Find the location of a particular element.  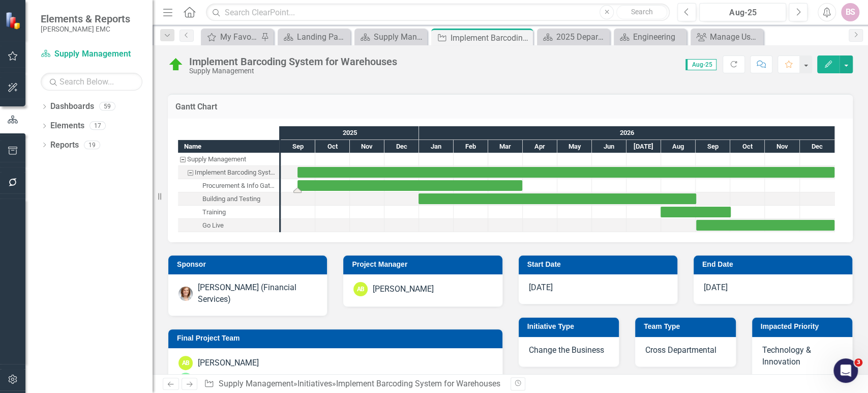

a: Reports is located at coordinates (65, 144).